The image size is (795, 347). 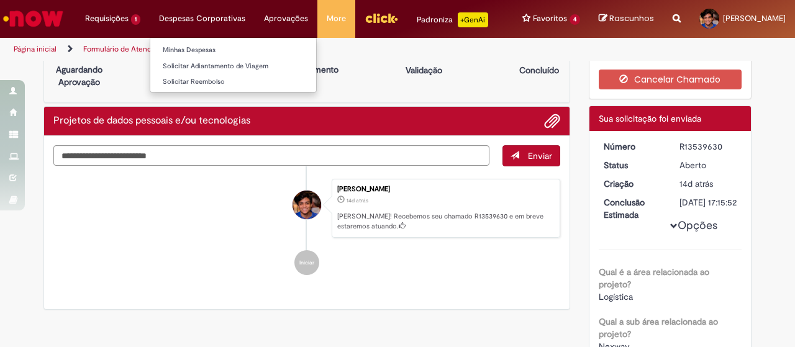 I want to click on dt: Número, so click(x=632, y=147).